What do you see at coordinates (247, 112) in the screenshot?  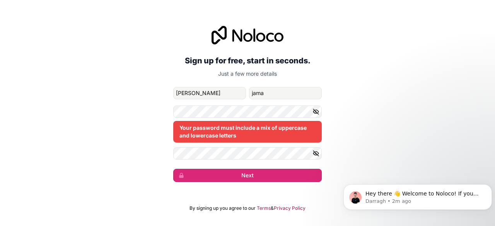 I see `input: Password` at bounding box center [247, 112].